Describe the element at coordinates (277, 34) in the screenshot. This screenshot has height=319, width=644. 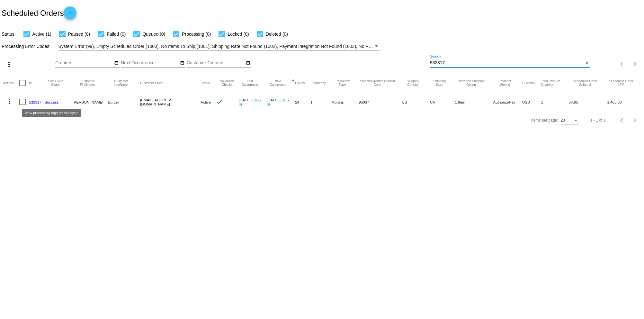
I see `span: Deleted (0)` at that location.